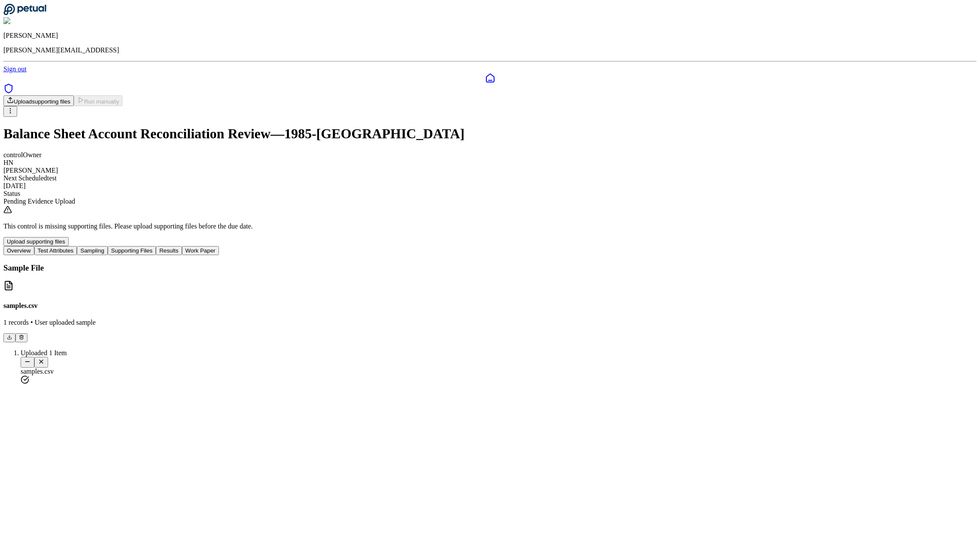 This screenshot has width=980, height=536. I want to click on button: Results, so click(168, 251).